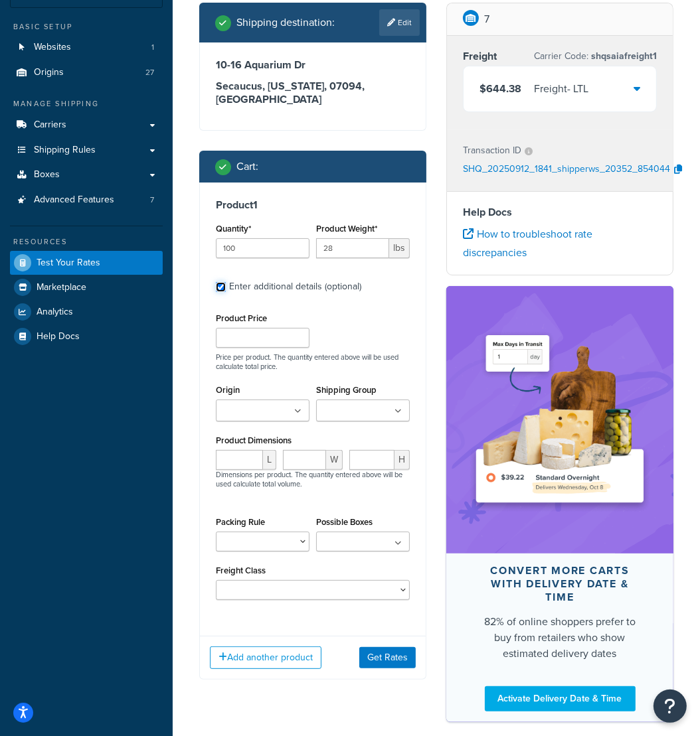 Image resolution: width=700 pixels, height=736 pixels. What do you see at coordinates (313, 205) in the screenshot?
I see `h3: Product 1` at bounding box center [313, 205].